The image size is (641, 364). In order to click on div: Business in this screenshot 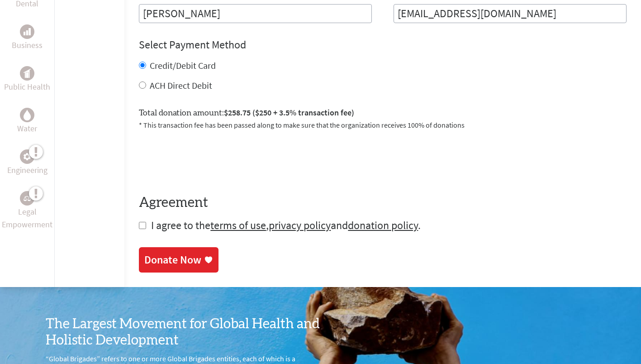, I will do `click(27, 32)`.